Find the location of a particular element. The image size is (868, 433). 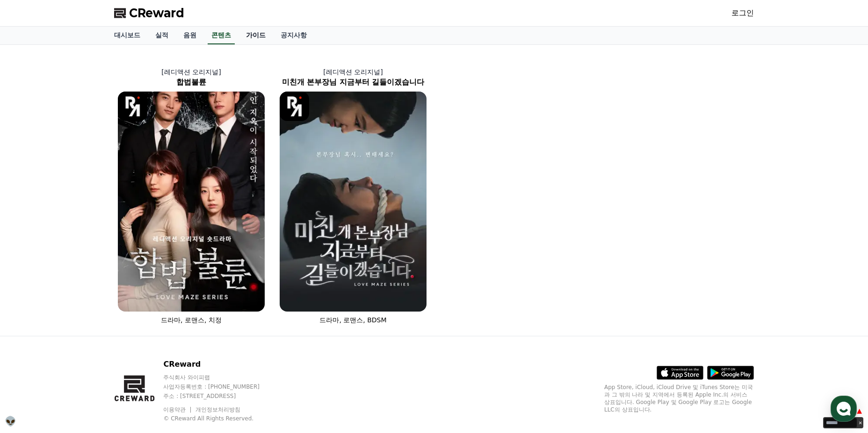

a: CReward is located at coordinates (149, 13).